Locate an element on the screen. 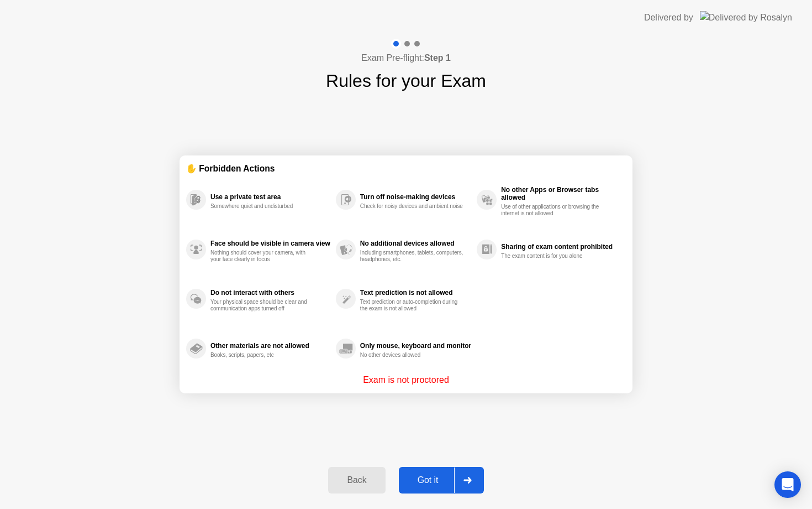 This screenshot has width=812, height=509. div: No additional devices allowed is located at coordinates (416, 243).